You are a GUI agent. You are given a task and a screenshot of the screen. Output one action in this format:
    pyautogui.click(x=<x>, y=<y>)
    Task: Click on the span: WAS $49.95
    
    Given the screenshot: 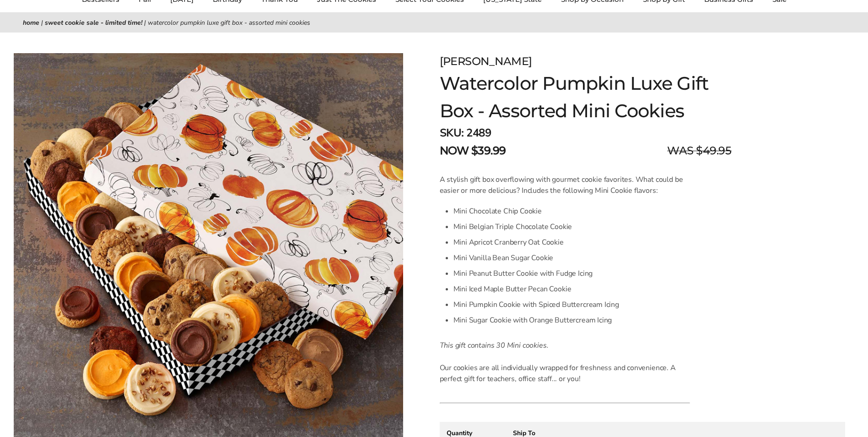 What is the action you would take?
    pyautogui.click(x=699, y=151)
    